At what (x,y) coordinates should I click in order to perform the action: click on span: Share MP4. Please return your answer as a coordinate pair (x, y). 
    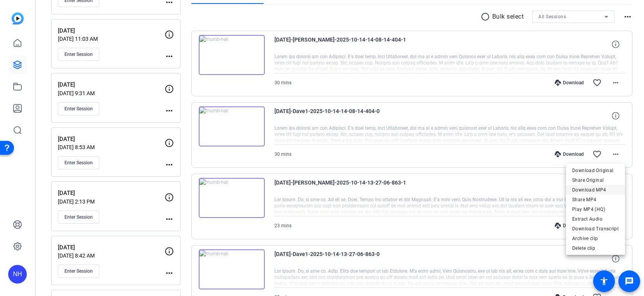
    Looking at the image, I should click on (595, 199).